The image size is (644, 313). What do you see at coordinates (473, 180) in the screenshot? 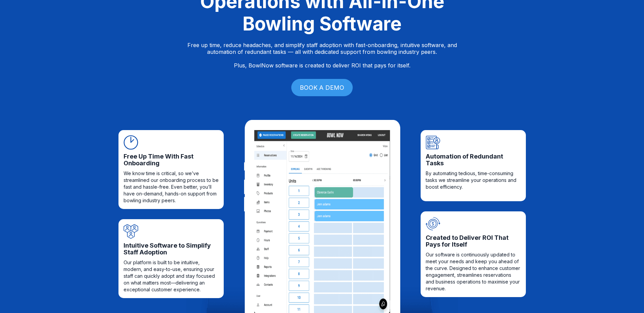
I see `span: By automating tedious, time-consuming tasks we streamline your operations and boost efficiency.` at bounding box center [473, 180].